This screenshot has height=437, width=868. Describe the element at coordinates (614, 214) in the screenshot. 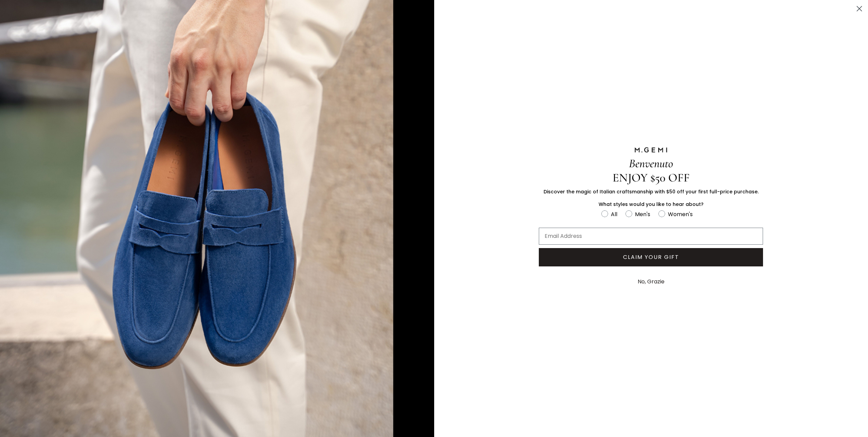

I see `div: All` at that location.